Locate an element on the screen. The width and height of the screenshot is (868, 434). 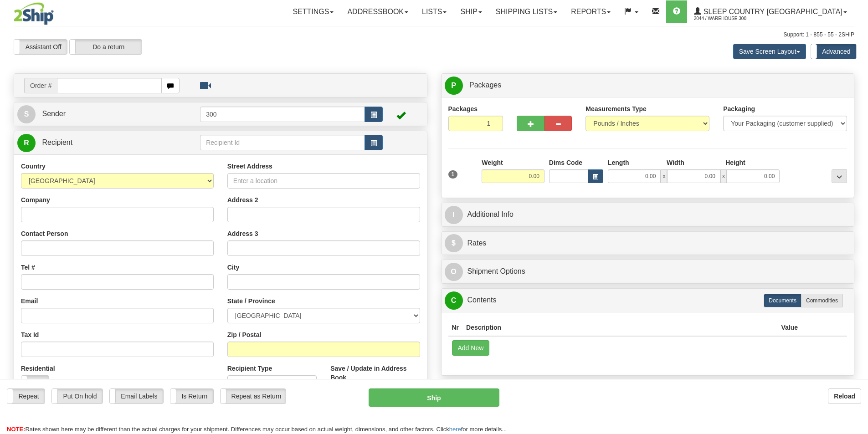
label: Zip / Postal is located at coordinates (244, 335).